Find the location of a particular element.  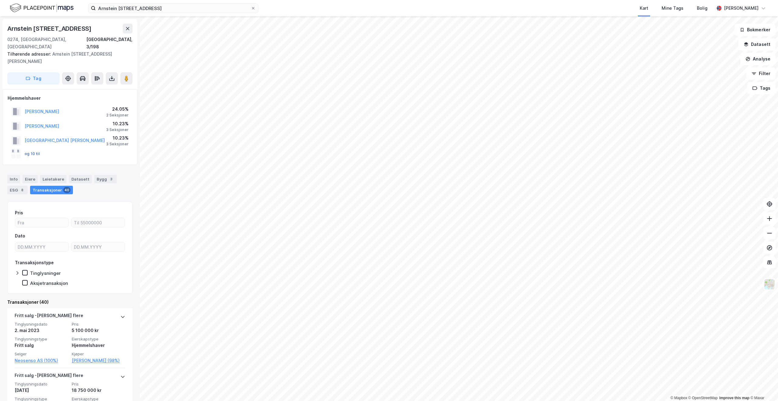

div: 2. mai 2023 is located at coordinates (41, 330).